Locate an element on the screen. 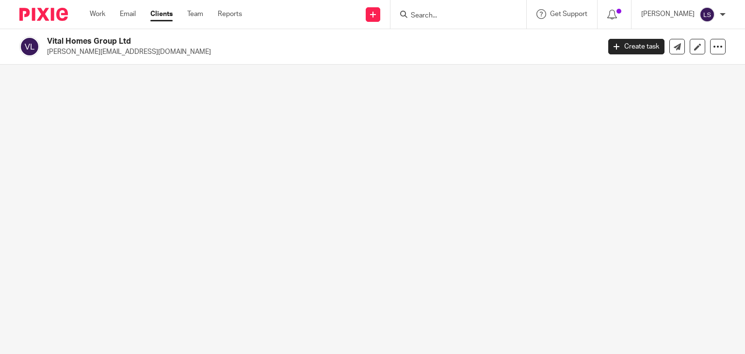 This screenshot has height=354, width=745. a: Create task is located at coordinates (636, 47).